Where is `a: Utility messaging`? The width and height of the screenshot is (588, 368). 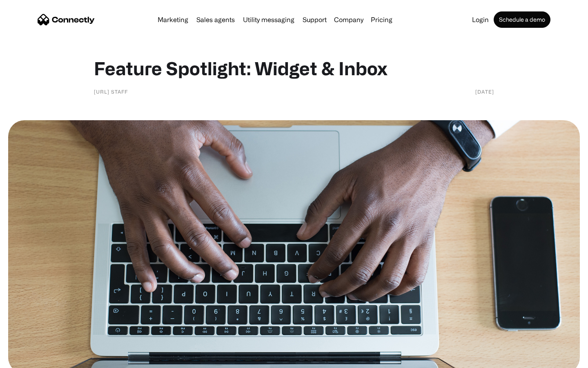
a: Utility messaging is located at coordinates (269, 20).